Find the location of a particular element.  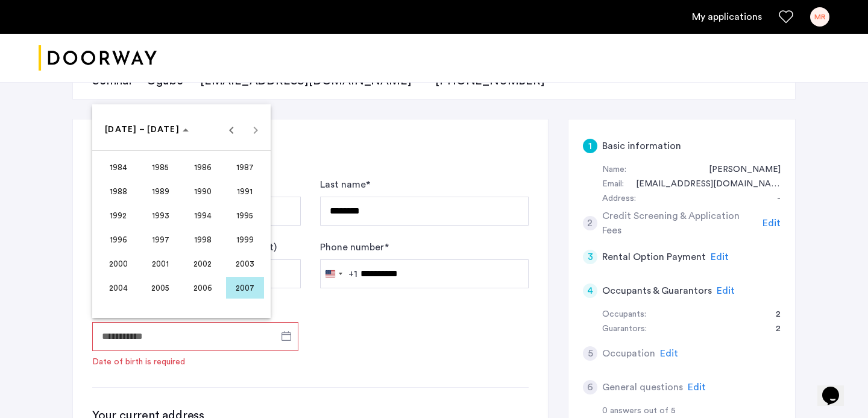

button: 2003 is located at coordinates (245, 263).